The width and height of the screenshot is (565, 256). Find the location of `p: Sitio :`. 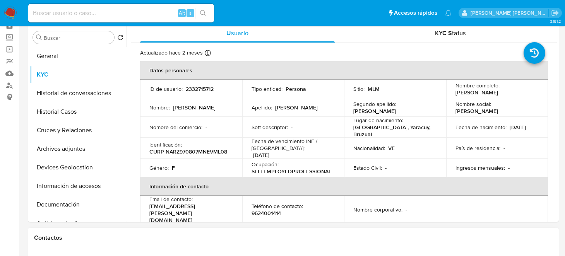

p: Sitio : is located at coordinates (359, 89).